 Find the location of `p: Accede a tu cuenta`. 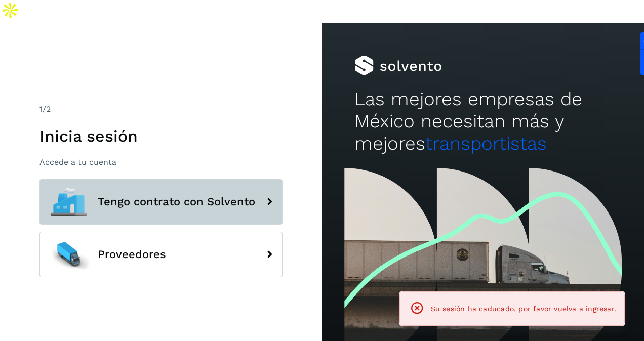

p: Accede a tu cuenta is located at coordinates (161, 162).